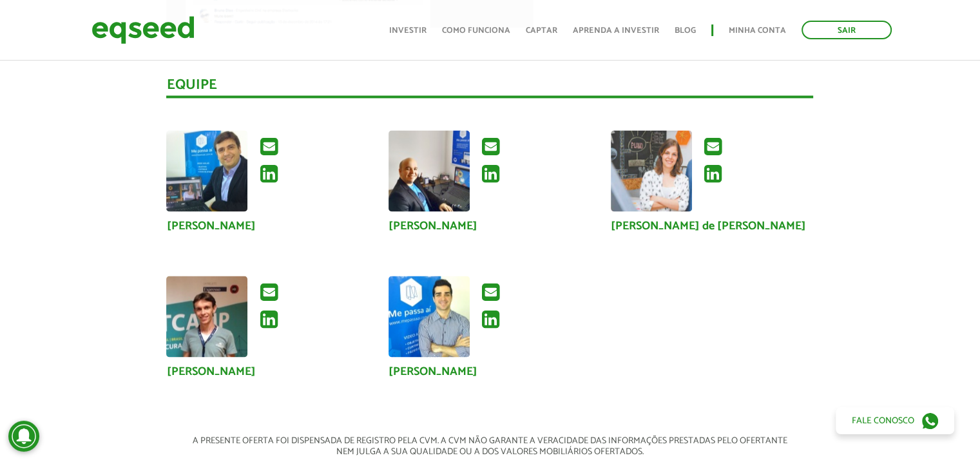  Describe the element at coordinates (847, 30) in the screenshot. I see `a: Sair` at that location.